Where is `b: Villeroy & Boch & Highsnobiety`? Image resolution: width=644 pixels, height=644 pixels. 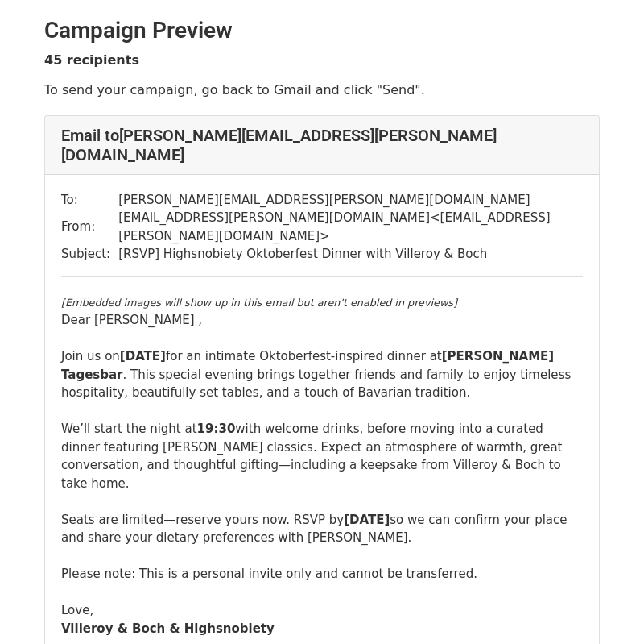
b: Villeroy & Boch & Highsnobiety is located at coordinates (167, 628).